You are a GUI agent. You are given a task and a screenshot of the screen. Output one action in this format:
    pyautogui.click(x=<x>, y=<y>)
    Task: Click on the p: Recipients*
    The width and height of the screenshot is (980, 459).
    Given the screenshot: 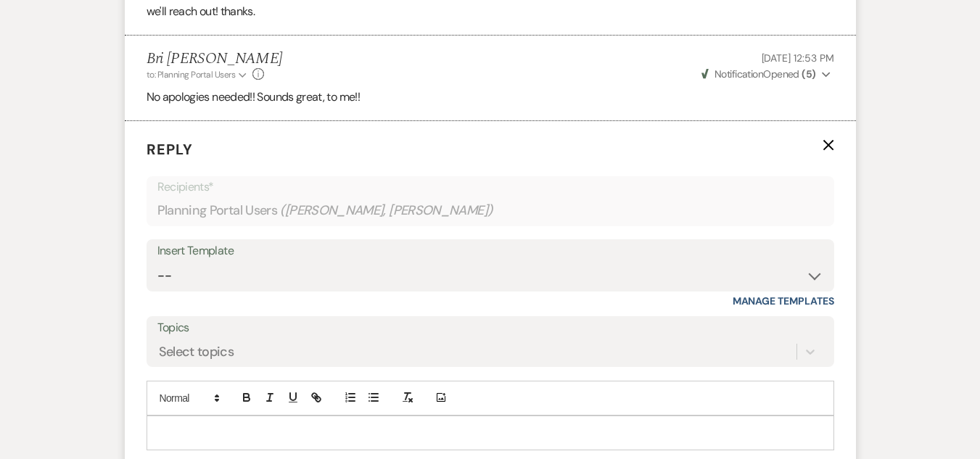 What is the action you would take?
    pyautogui.click(x=490, y=187)
    